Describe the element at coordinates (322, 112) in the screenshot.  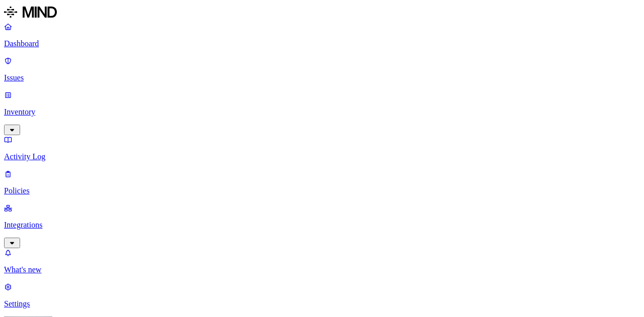
I see `a: Inventory` at that location.